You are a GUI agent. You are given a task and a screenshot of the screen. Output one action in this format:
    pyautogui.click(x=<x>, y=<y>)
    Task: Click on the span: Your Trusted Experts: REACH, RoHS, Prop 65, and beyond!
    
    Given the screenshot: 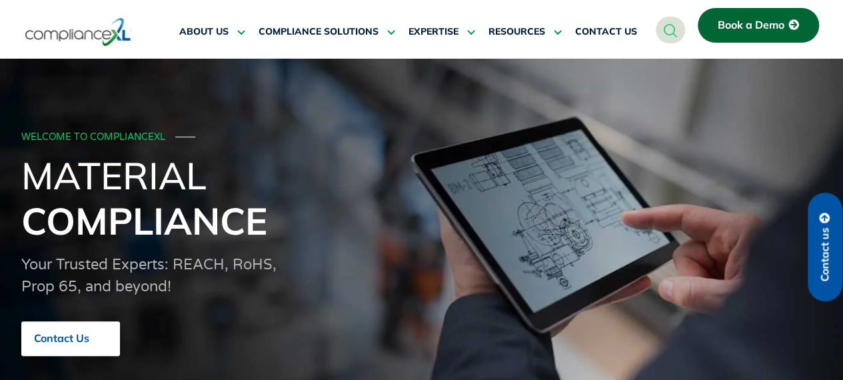 What is the action you would take?
    pyautogui.click(x=149, y=275)
    